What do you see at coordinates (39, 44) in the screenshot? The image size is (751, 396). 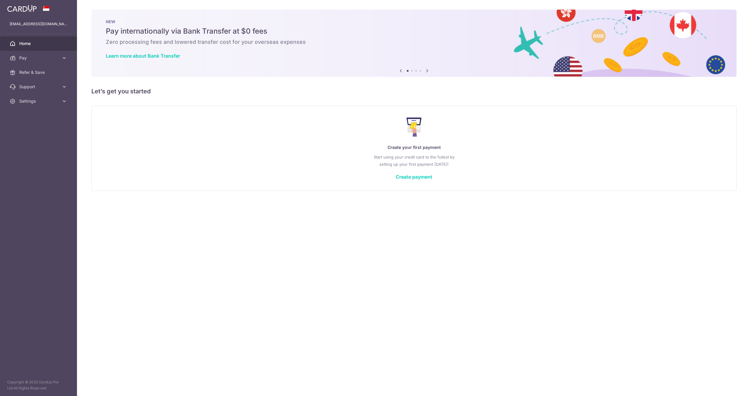 I see `span: Home` at bounding box center [39, 44].